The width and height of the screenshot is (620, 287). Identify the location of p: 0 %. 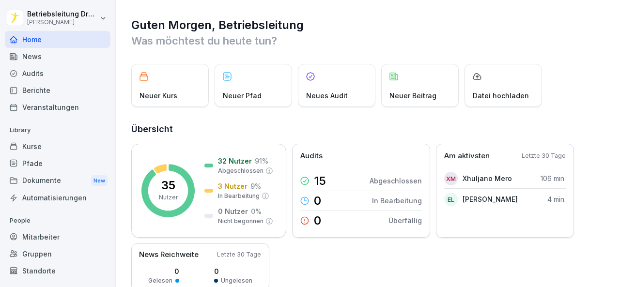
(256, 211).